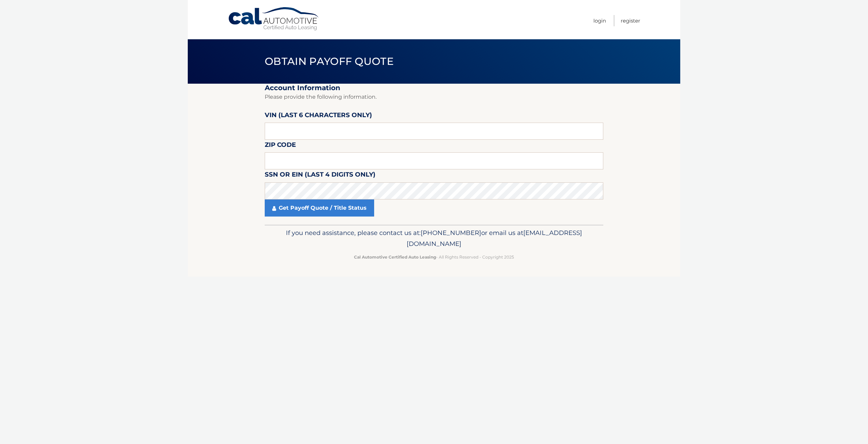  I want to click on strong: Cal Automotive Certified Auto Leasing, so click(395, 257).